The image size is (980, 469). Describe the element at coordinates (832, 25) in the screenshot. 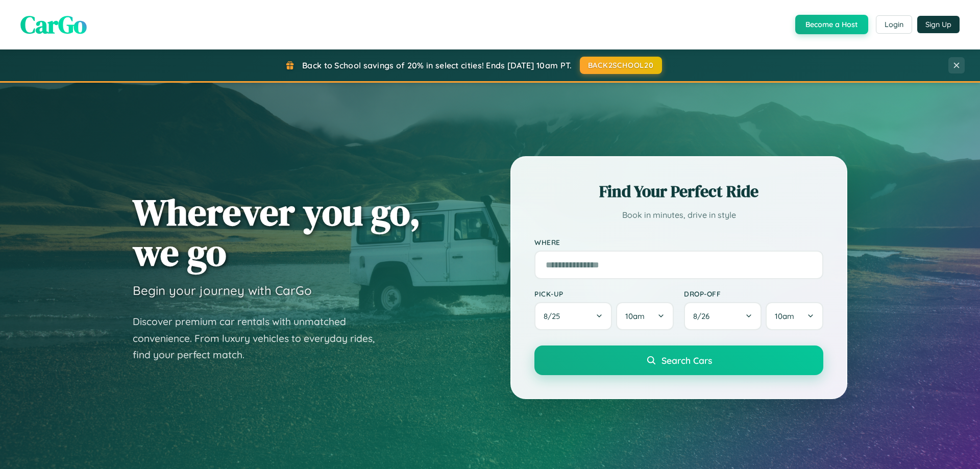

I see `button: Become a Host` at that location.